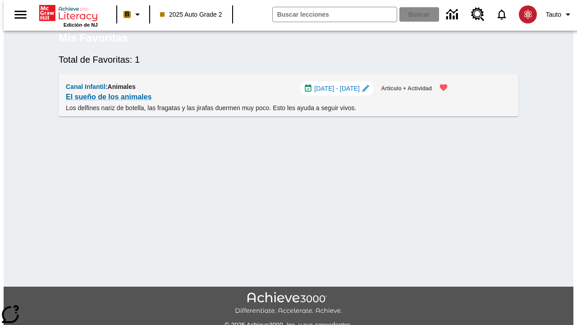 The width and height of the screenshot is (577, 325). Describe the element at coordinates (334, 14) in the screenshot. I see `input: Buscar campo` at that location.